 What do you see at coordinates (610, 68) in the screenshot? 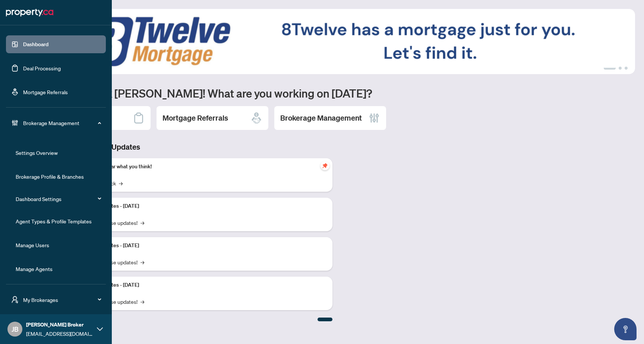
I see `button: 1` at bounding box center [610, 68].